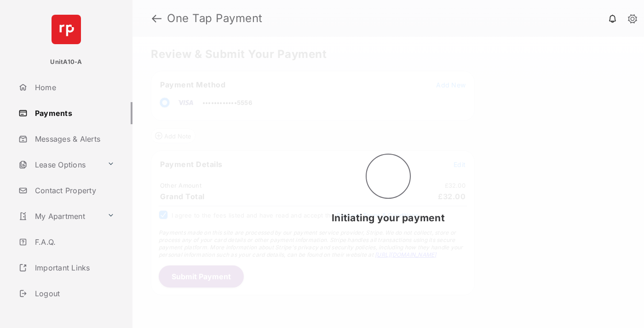  What do you see at coordinates (74, 191) in the screenshot?
I see `a: Contact Property` at bounding box center [74, 191].